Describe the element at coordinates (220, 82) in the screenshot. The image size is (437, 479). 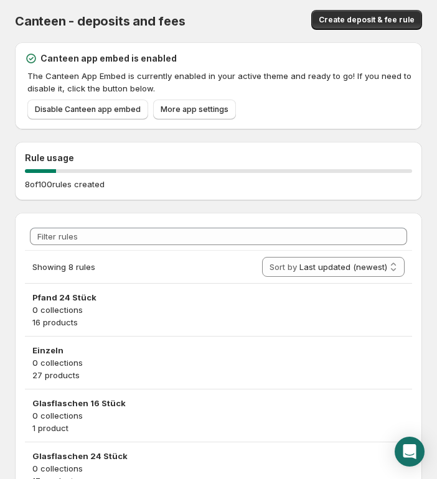
I see `p: The Canteen App Embed is currently enabled in your active theme and ready to go! If you need to d...` at that location.